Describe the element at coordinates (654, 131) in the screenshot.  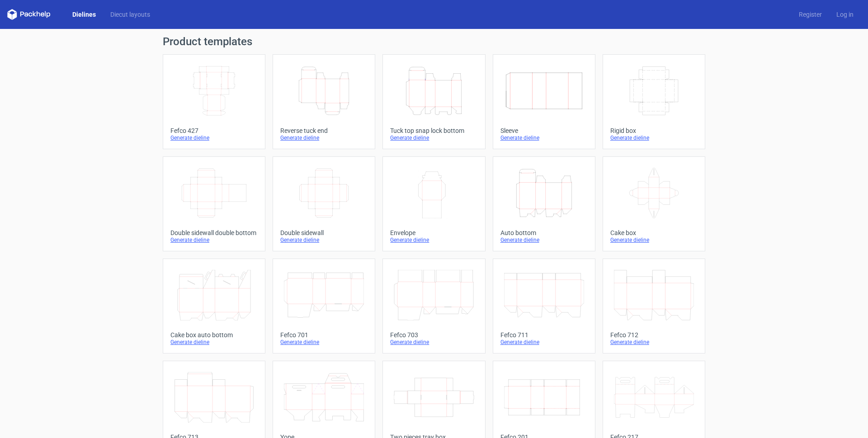
I see `div: Rigid box` at that location.